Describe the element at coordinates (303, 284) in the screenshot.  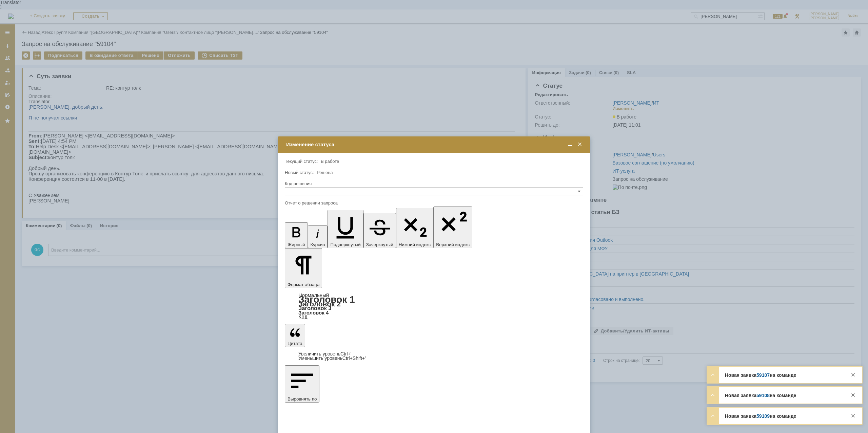
I see `span: Формат абзаца` at that location.